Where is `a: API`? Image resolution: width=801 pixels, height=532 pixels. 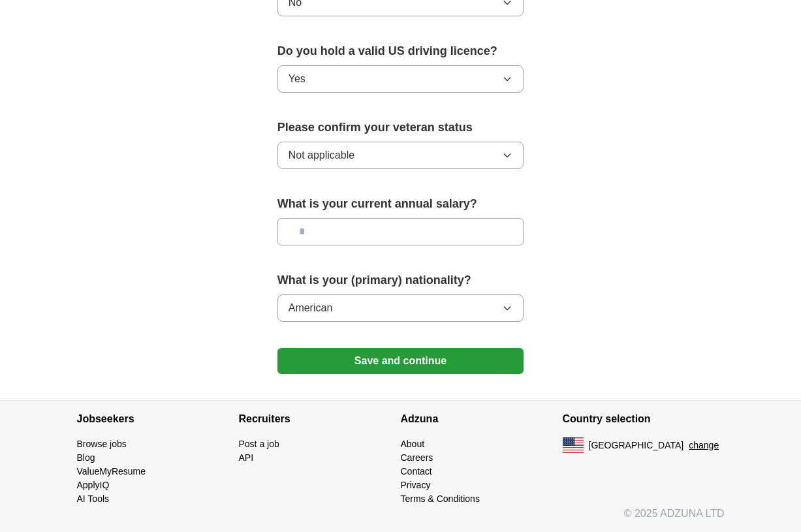
a: API is located at coordinates (246, 457).